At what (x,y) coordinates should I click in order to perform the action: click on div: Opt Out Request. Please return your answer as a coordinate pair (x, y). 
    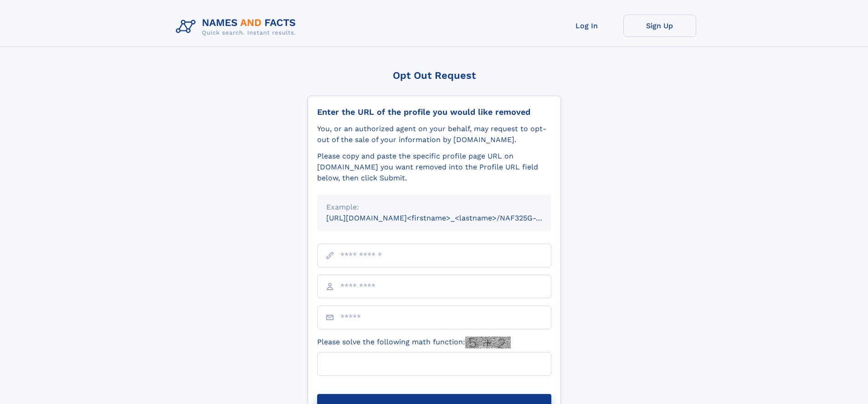
    Looking at the image, I should click on (434, 75).